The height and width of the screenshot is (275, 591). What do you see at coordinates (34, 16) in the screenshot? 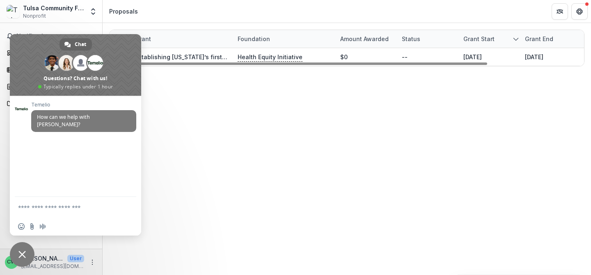
I see `span: Nonprofit` at bounding box center [34, 16].